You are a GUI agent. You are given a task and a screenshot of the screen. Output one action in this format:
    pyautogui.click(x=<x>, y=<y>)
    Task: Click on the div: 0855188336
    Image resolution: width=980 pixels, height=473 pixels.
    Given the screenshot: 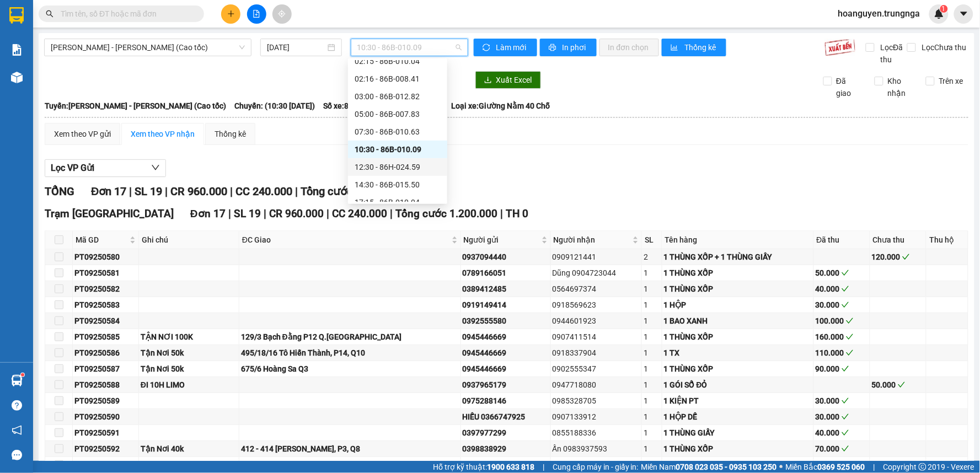 What is the action you would take?
    pyautogui.click(x=596, y=433)
    